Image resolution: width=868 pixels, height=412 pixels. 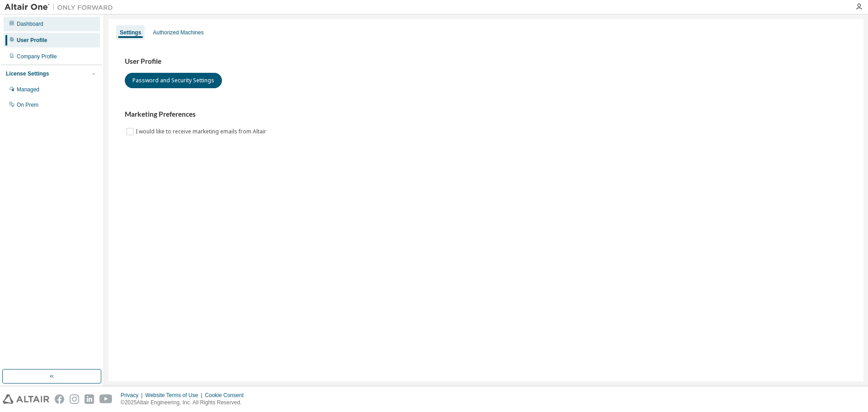 I want to click on img: instagram.svg, so click(x=74, y=399).